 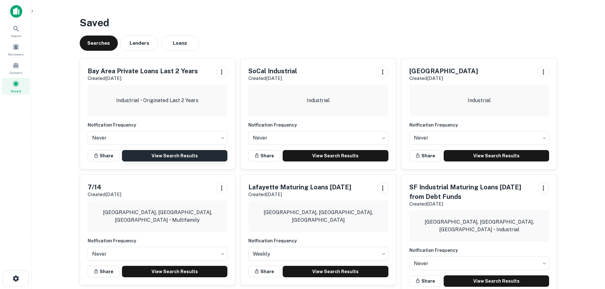 What do you see at coordinates (16, 86) in the screenshot?
I see `div: Saved` at bounding box center [16, 86].